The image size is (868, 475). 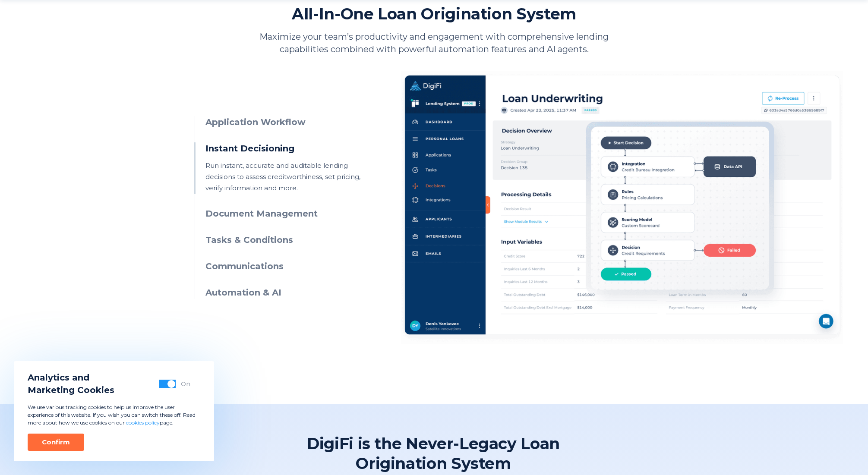 What do you see at coordinates (56, 442) in the screenshot?
I see `div: Confirm` at bounding box center [56, 442].